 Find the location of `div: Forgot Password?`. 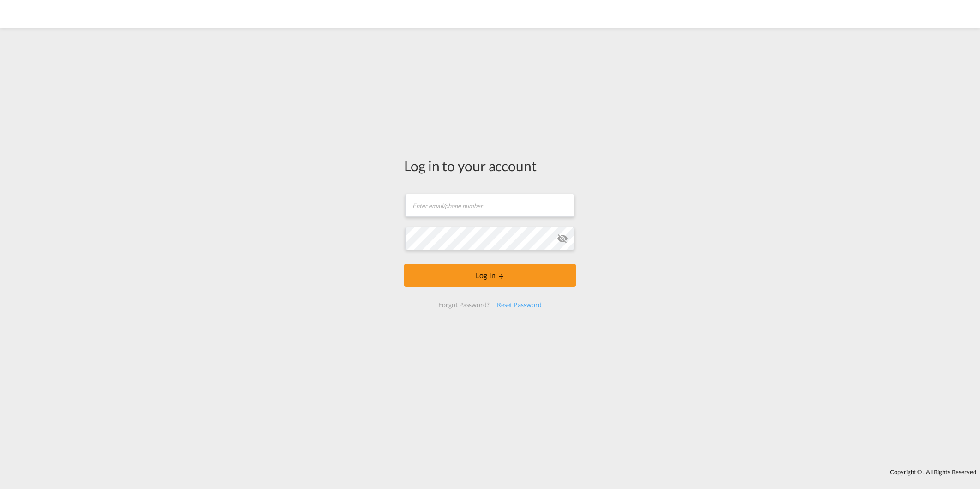

div: Forgot Password? is located at coordinates (464, 305).